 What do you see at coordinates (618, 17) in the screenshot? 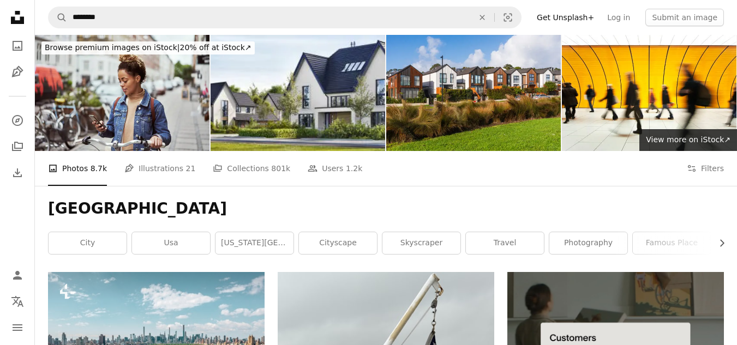
I see `a: Log in` at bounding box center [618, 17].